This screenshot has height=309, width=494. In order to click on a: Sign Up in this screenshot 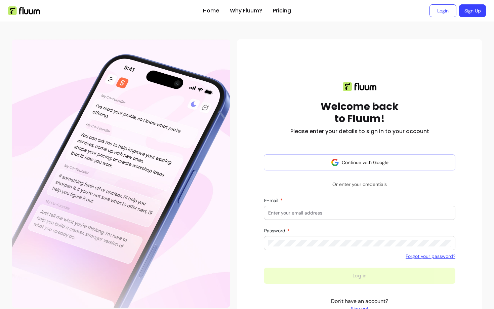, I will do `click(473, 11)`.